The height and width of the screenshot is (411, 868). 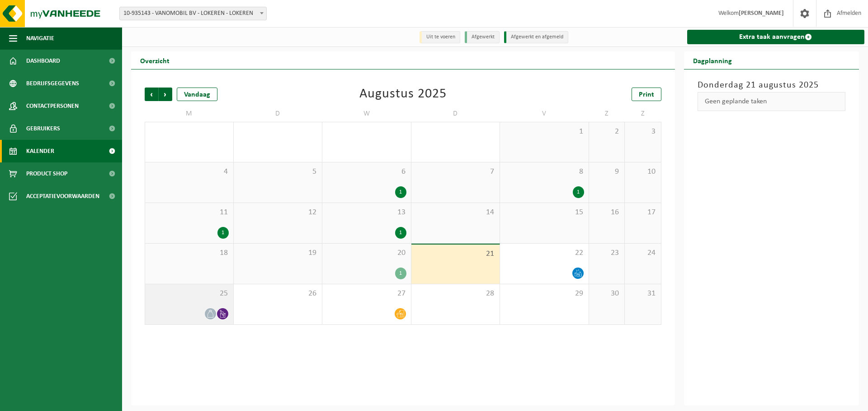 I want to click on span: Kalender, so click(x=40, y=151).